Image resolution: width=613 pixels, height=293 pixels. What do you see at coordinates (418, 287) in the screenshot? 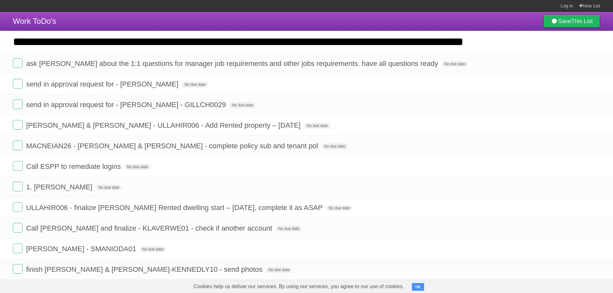
I see `button: OK` at bounding box center [418, 287].